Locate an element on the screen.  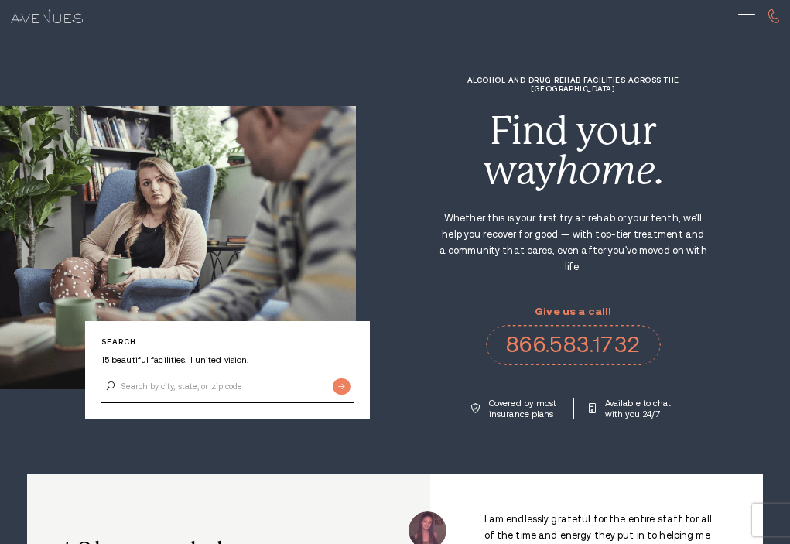
p: Whether this is your first try at rehab or your tenth, we'll help you recover for good — with top... is located at coordinates (573, 243).